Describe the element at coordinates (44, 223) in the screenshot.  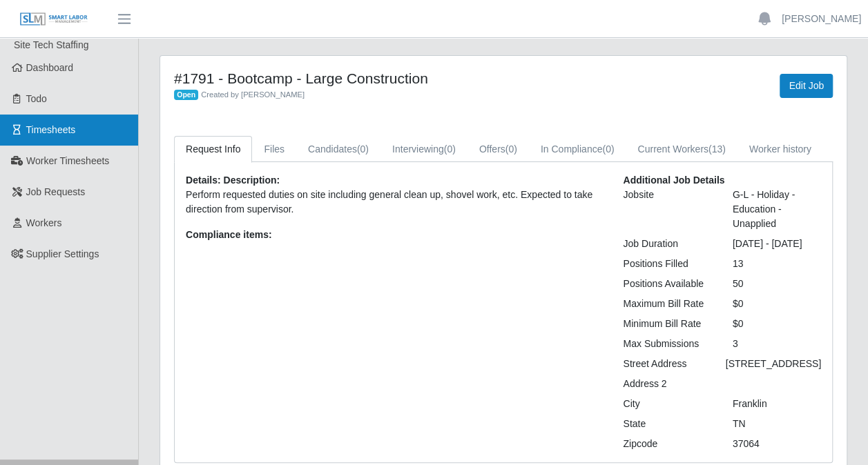
I see `span: Workers` at that location.